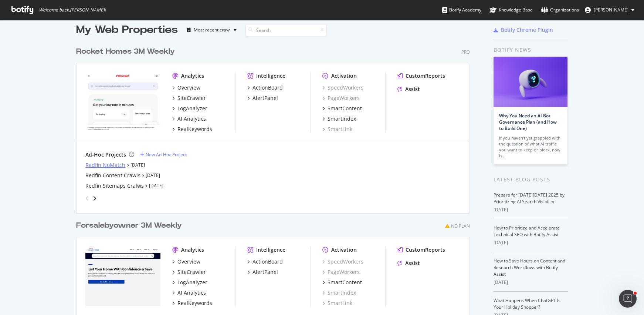  I want to click on div: Overview, so click(189, 262).